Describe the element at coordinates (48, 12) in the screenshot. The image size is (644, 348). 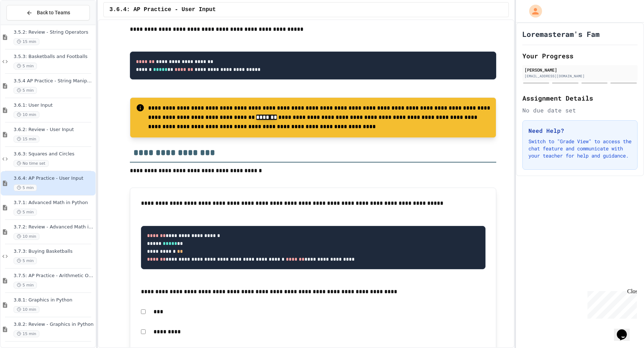
I see `button: Back to Teams` at that location.